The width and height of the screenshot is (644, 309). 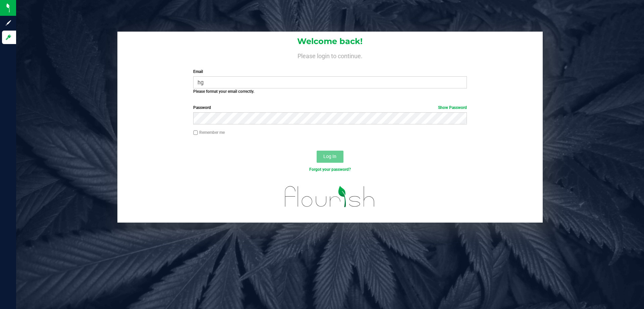 What do you see at coordinates (330, 55) in the screenshot?
I see `h4: Please login to continue.` at bounding box center [330, 55].